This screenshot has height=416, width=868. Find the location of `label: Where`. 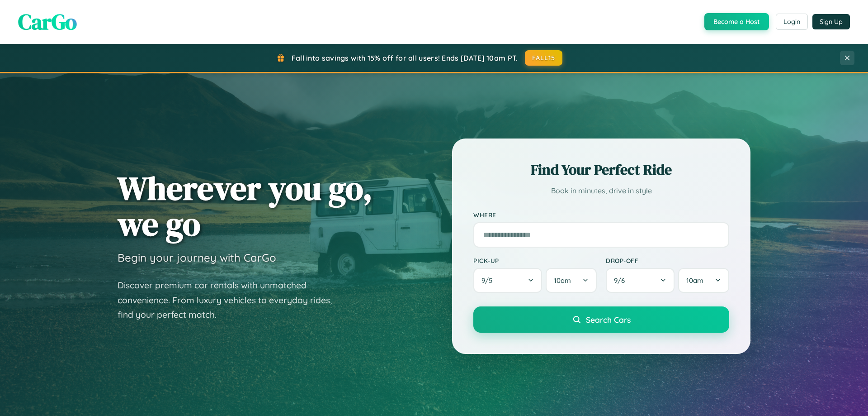

label: Where is located at coordinates (601, 214).